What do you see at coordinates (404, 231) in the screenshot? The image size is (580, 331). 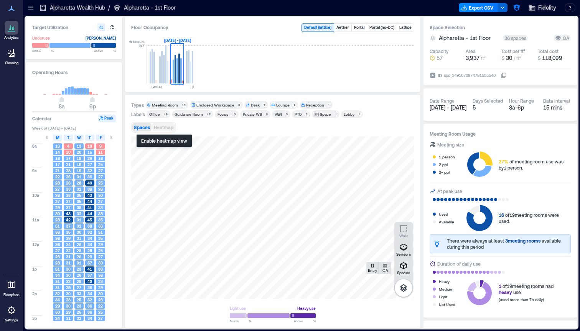 I see `button: Walls` at bounding box center [404, 231].